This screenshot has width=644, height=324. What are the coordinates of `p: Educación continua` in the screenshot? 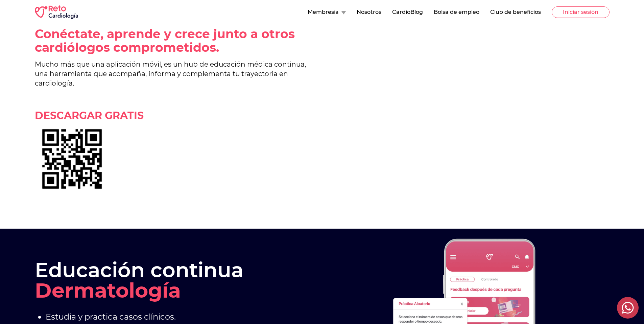 It's located at (178, 270).